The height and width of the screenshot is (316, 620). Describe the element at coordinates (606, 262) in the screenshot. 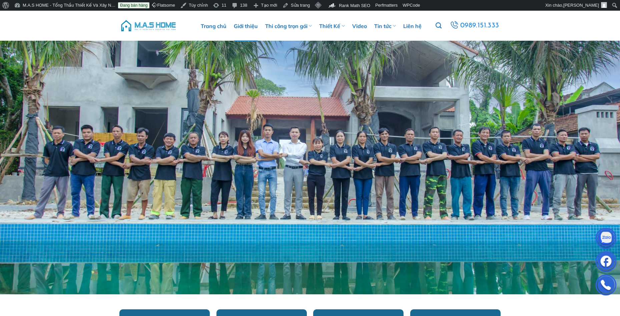

I see `img: Facebook` at that location.